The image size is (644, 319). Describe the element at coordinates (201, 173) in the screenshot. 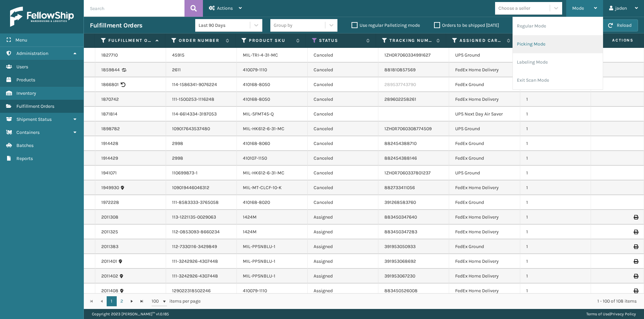

I see `td: 110699873-1` at that location.